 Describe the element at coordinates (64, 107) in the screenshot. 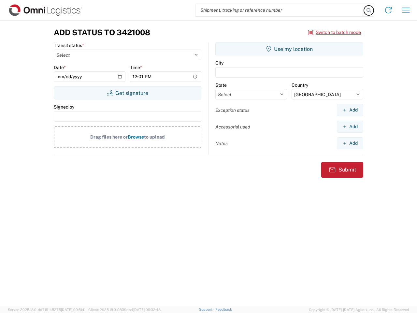

I see `label: Signed by` at that location.